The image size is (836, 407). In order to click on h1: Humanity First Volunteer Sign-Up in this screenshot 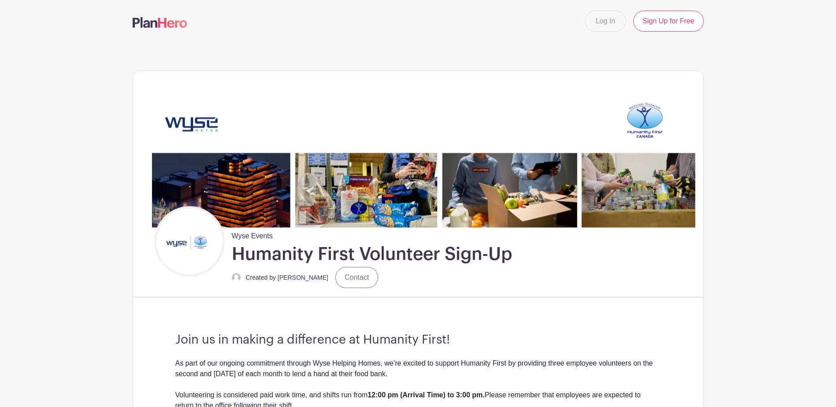, I will do `click(372, 254)`.